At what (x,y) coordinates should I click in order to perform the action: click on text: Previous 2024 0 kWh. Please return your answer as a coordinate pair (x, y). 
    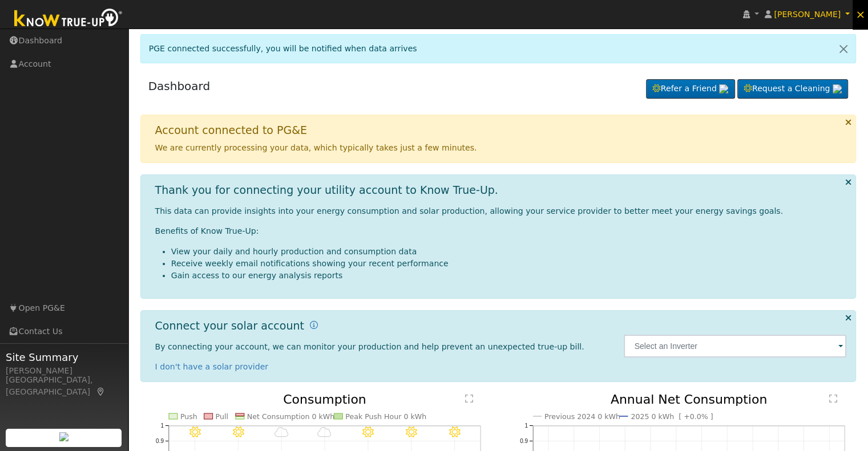
    Looking at the image, I should click on (582, 416).